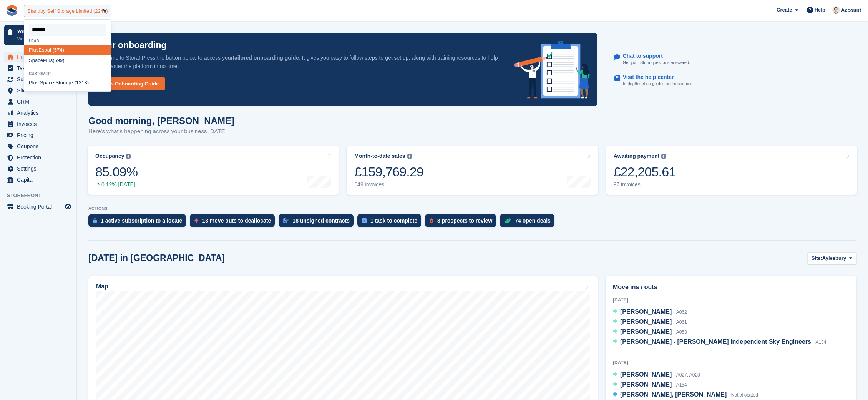  What do you see at coordinates (389, 172) in the screenshot?
I see `div: £159,769.29` at bounding box center [389, 172].